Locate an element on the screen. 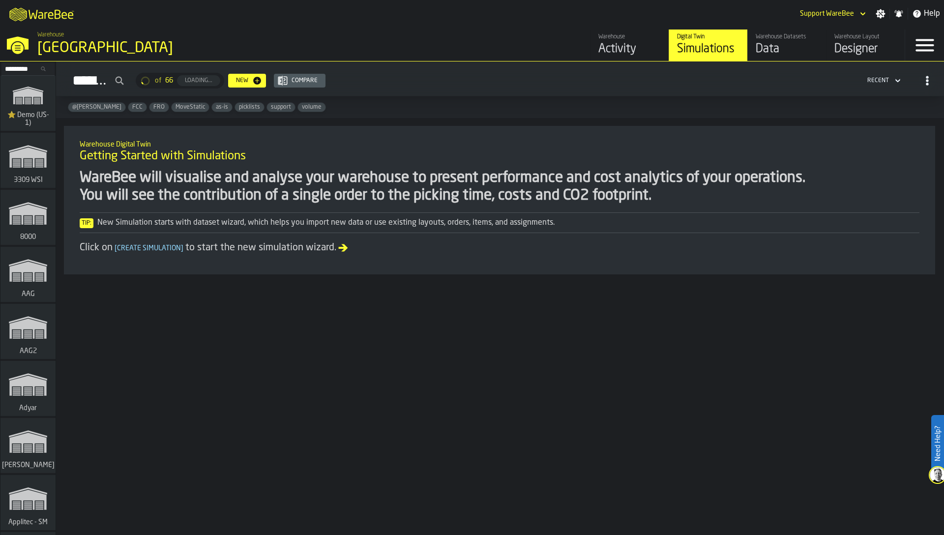 Image resolution: width=944 pixels, height=535 pixels. a: link-to-/wh/i/662479f8-72da-4751-a936-1d66c412adb4/simulations is located at coordinates (28, 504).